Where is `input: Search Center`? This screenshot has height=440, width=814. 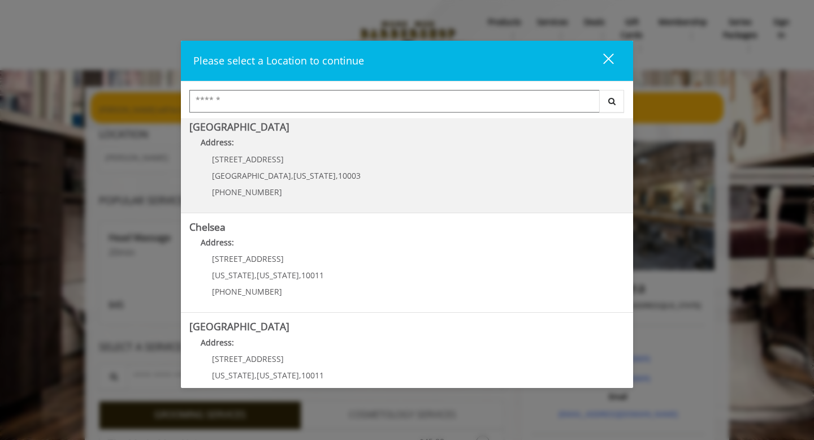 input: Search Center is located at coordinates (394, 101).